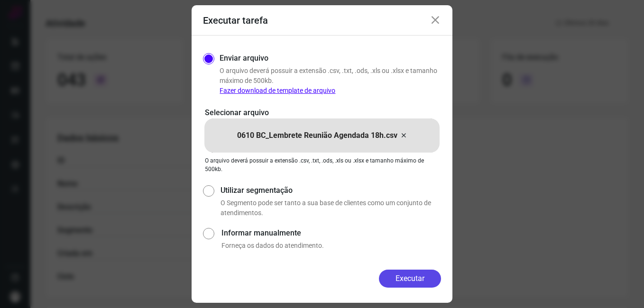  Describe the element at coordinates (244, 58) in the screenshot. I see `label: Enviar arquivo` at that location.